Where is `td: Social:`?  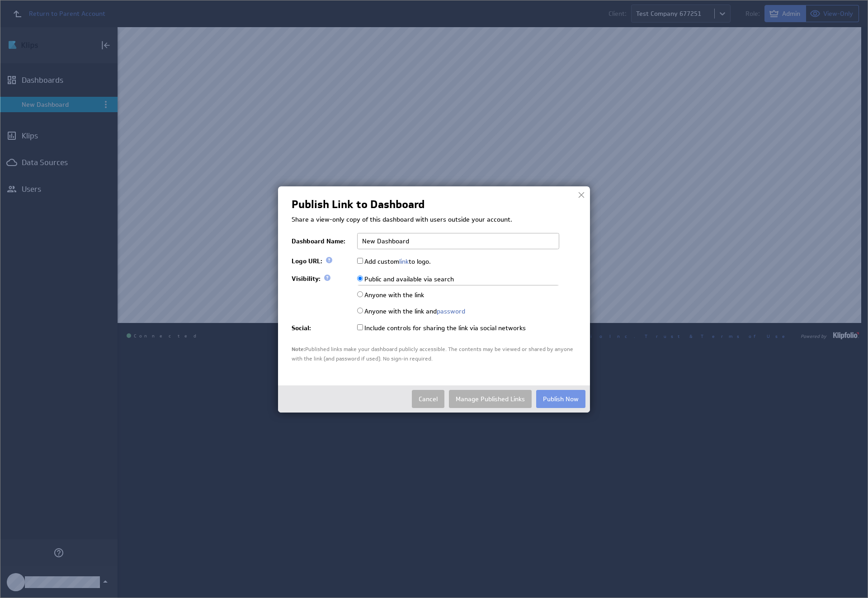
td: Social: is located at coordinates (322, 327).